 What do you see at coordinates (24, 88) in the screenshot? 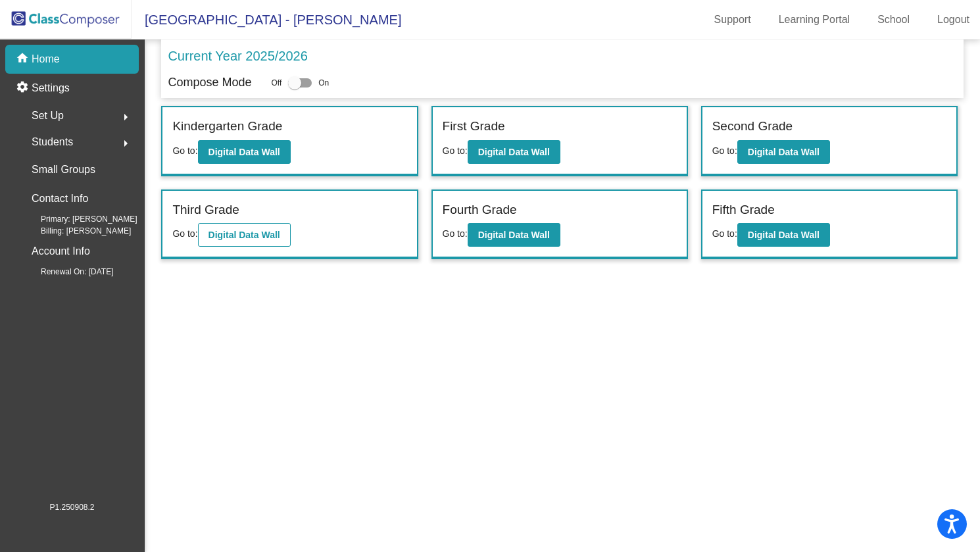
I see `mat-icon: settings` at bounding box center [24, 88].